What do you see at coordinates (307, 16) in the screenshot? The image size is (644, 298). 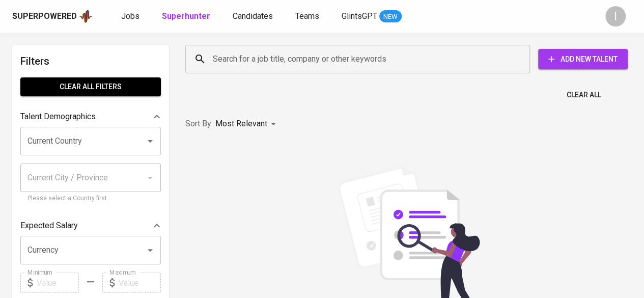 I see `span: Teams` at bounding box center [307, 16].